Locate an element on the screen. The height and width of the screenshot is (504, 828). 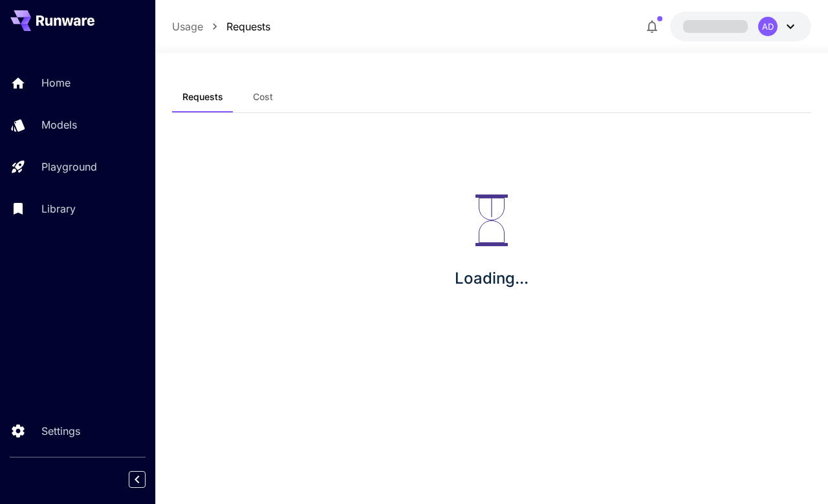
span: Requests is located at coordinates (202, 97).